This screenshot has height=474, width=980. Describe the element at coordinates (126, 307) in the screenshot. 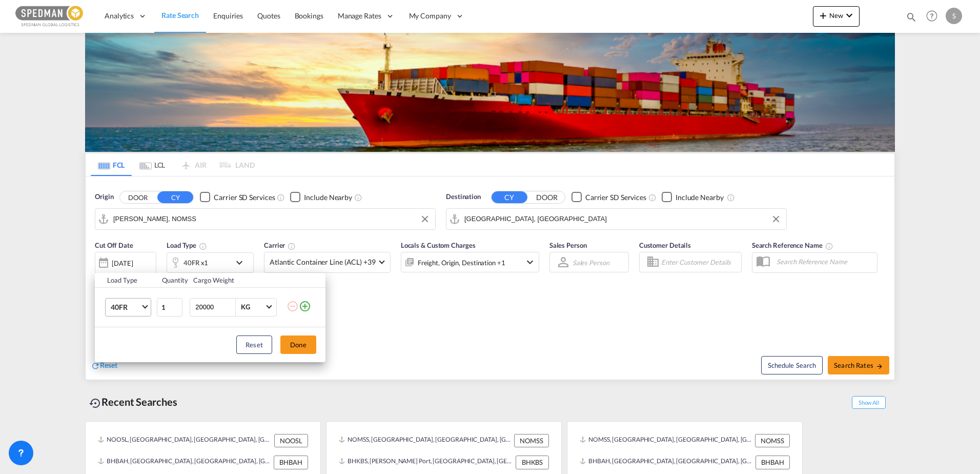

I see `span: 40FR` at that location.